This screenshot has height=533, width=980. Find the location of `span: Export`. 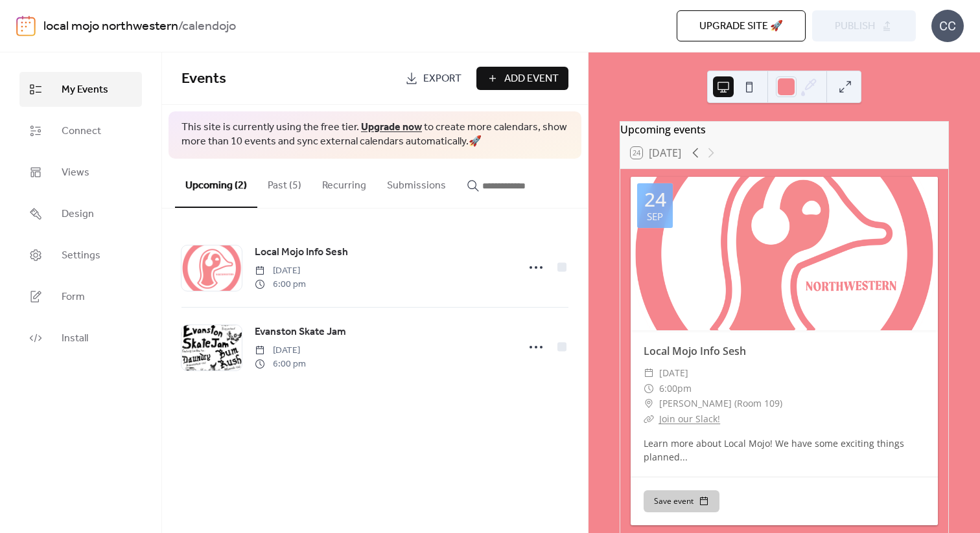

span: Export is located at coordinates (442, 79).